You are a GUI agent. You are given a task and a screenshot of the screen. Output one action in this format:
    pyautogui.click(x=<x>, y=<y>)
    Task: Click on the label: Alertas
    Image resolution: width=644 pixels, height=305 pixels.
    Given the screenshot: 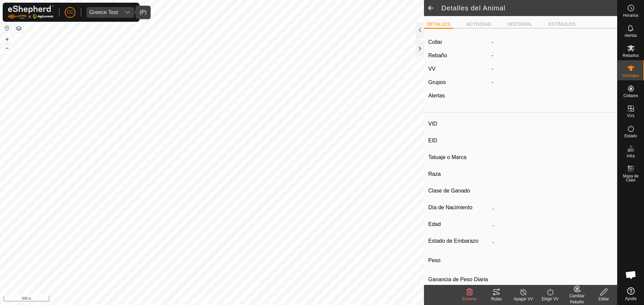 What is the action you would take?
    pyautogui.click(x=436, y=96)
    